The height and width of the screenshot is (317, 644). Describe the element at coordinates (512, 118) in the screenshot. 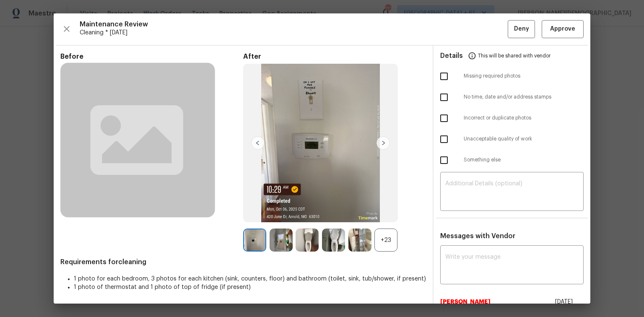

I see `div: Incorrect or duplicate photos` at that location.